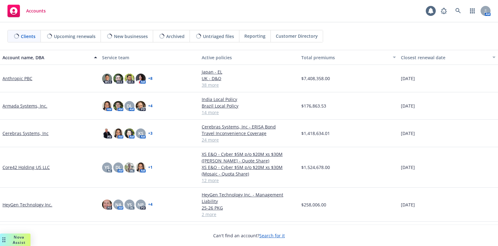  What do you see at coordinates (249, 207) in the screenshot?
I see `a: 25-26 PKG` at bounding box center [249, 207].